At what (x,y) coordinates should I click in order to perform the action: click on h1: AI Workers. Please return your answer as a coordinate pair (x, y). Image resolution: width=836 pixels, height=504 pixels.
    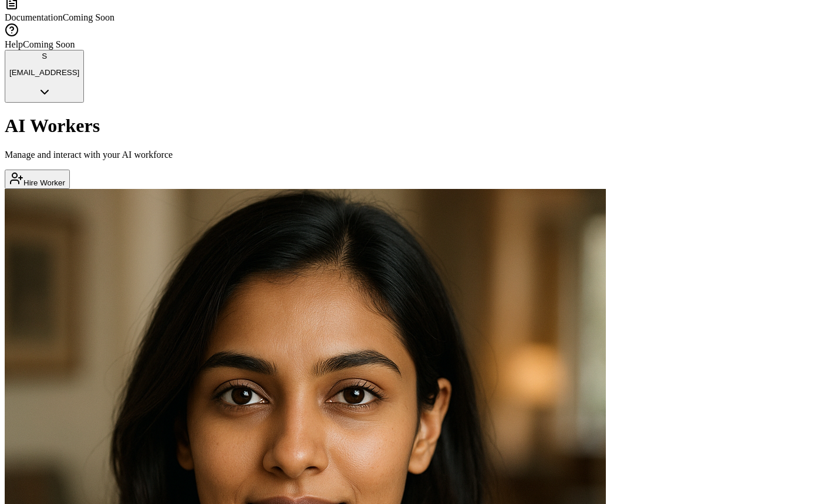
    Looking at the image, I should click on (418, 126).